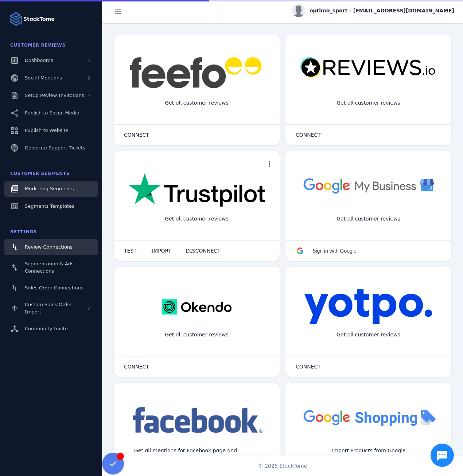 The image size is (463, 476). Describe the element at coordinates (51, 207) in the screenshot. I see `a: Segments Templates` at that location.